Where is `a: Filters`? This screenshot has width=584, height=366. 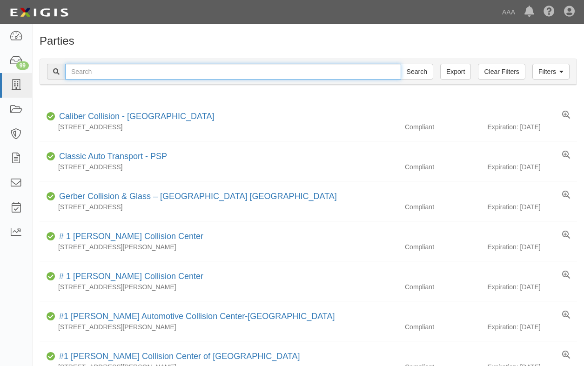
a: Filters is located at coordinates (551, 72).